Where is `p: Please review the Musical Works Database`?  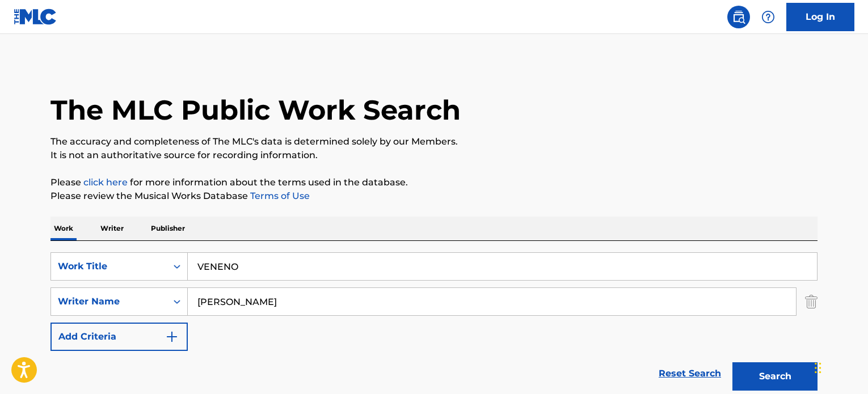 p: Please review the Musical Works Database is located at coordinates (434, 196).